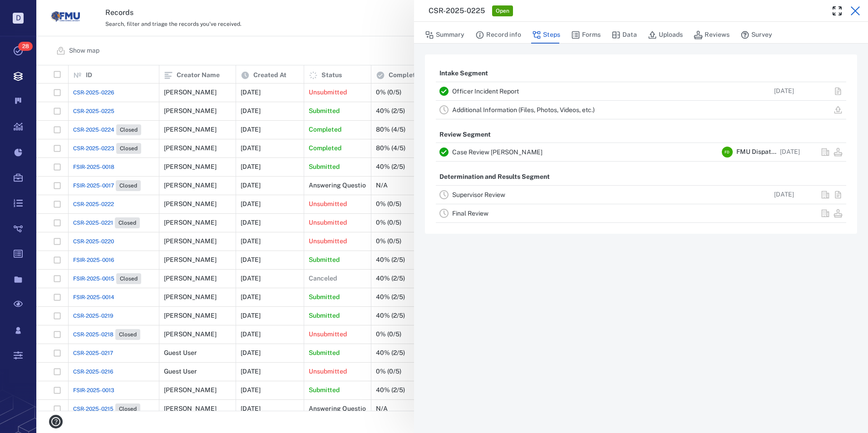  Describe the element at coordinates (30, 10) in the screenshot. I see `span: Help` at that location.